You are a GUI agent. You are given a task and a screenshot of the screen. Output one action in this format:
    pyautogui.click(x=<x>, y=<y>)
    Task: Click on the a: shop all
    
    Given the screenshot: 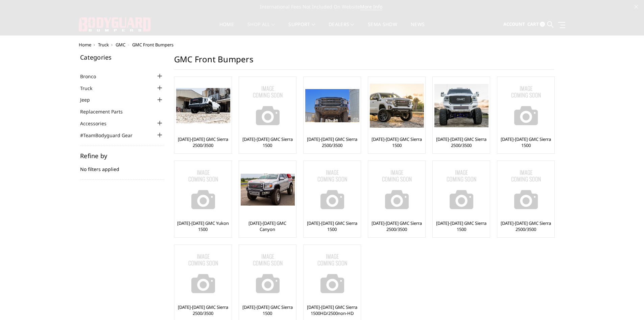 What is the action you would take?
    pyautogui.click(x=261, y=28)
    